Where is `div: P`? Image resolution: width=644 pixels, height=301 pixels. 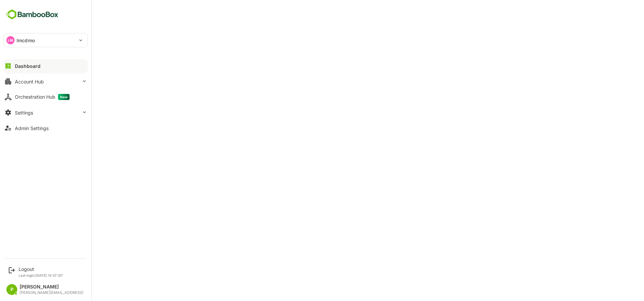 div: P is located at coordinates (12, 290).